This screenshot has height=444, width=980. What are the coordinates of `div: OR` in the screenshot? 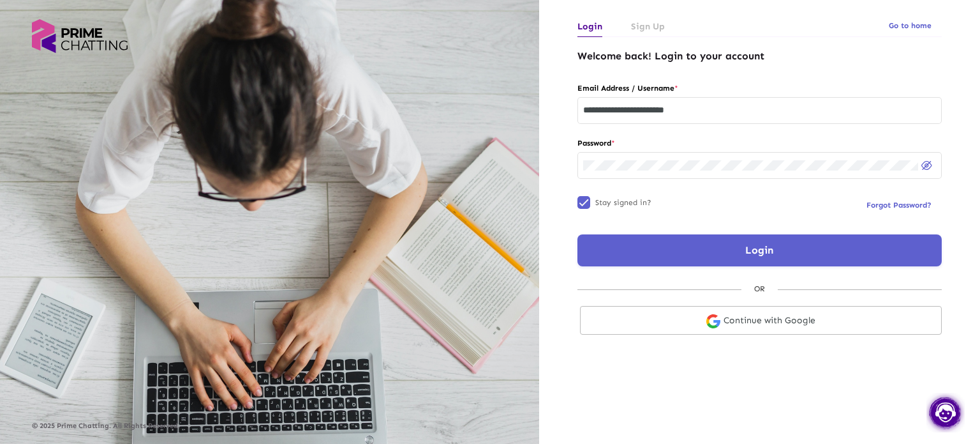 It's located at (759, 289).